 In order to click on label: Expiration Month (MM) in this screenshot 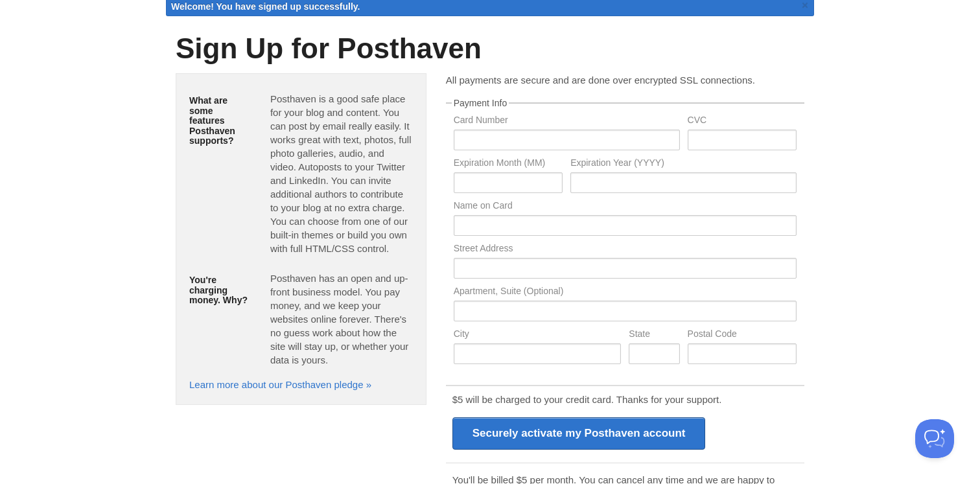, I will do `click(508, 164)`.